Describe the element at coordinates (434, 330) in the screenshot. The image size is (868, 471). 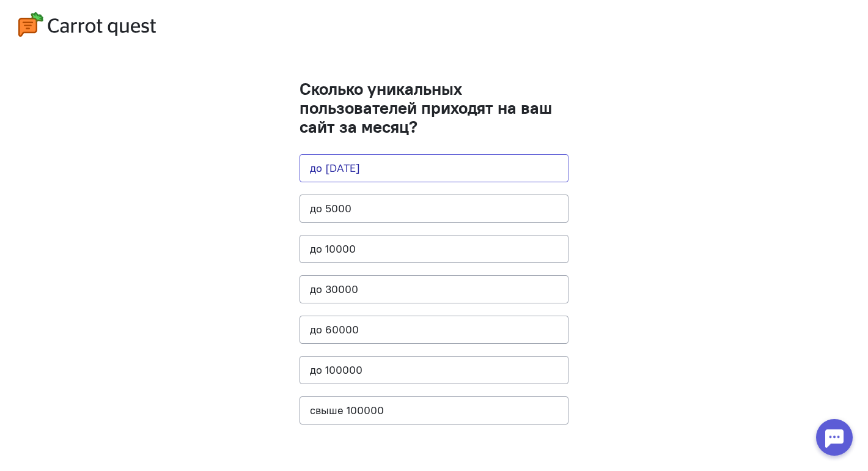
I see `button: до 60000` at that location.